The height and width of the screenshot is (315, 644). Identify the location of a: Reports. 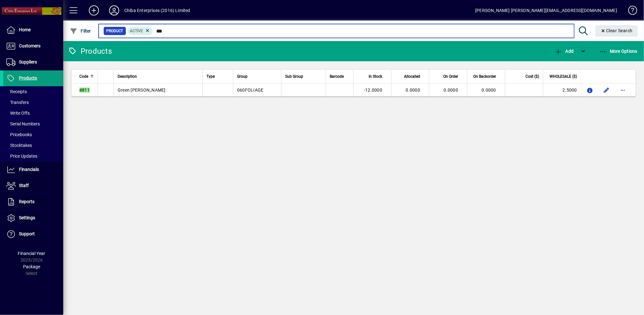
(33, 202).